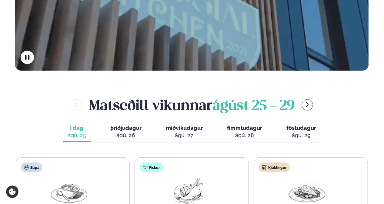  I want to click on button: föstudagur ágú. 29, so click(301, 132).